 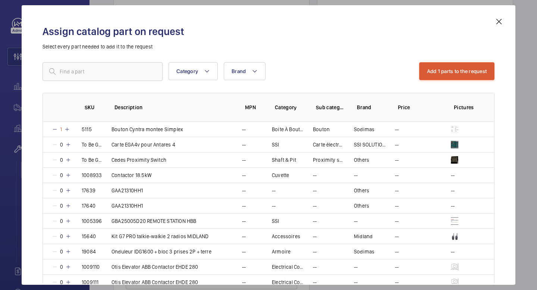 I want to click on button: Add 1 parts to the request, so click(x=457, y=71).